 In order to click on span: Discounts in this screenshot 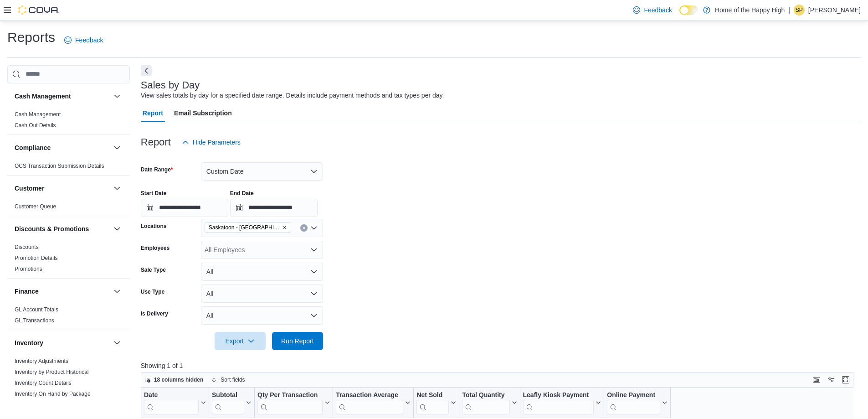, I will do `click(26, 247)`.